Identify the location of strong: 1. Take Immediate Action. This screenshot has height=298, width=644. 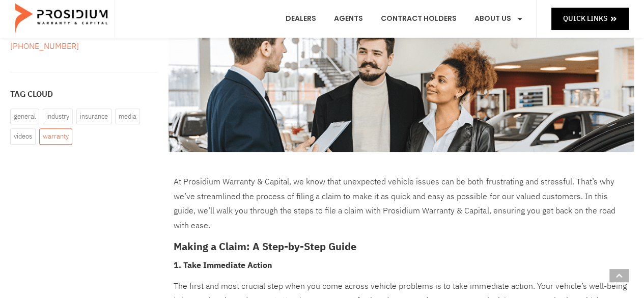
(223, 265).